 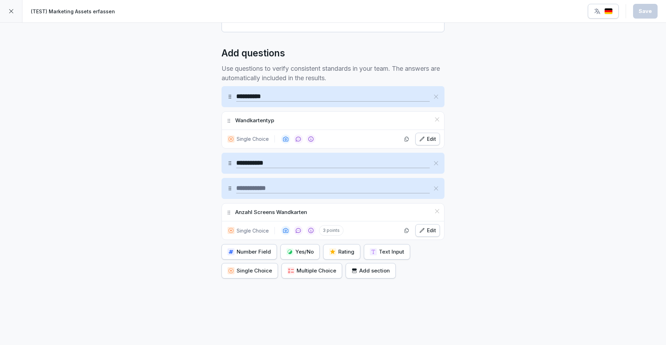 What do you see at coordinates (645, 11) in the screenshot?
I see `div: Save` at bounding box center [645, 11].